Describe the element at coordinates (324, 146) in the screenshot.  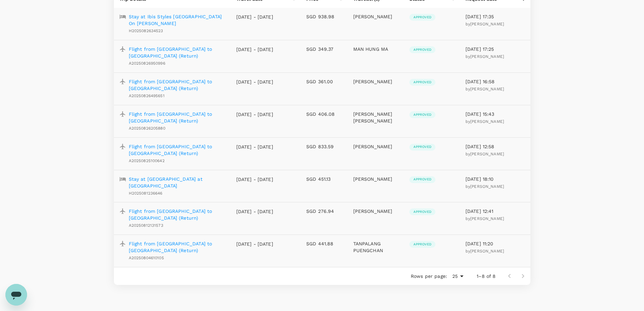
I see `p: SGD 833.59` at that location.